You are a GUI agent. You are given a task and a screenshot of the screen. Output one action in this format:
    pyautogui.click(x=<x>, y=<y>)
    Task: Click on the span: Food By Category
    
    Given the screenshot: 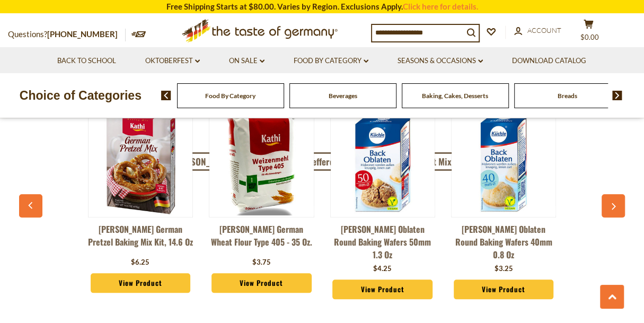 What is the action you would take?
    pyautogui.click(x=230, y=96)
    